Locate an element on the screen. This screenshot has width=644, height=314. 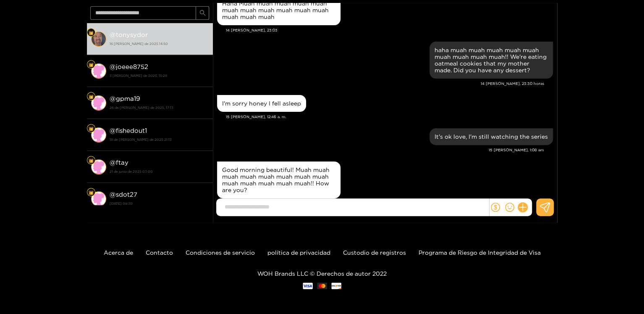
a: Programa de Riesgo de Integridad de Visa is located at coordinates (479, 252).